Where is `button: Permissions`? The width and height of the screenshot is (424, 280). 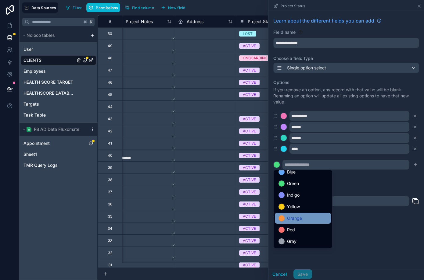 button: Permissions is located at coordinates (103, 8).